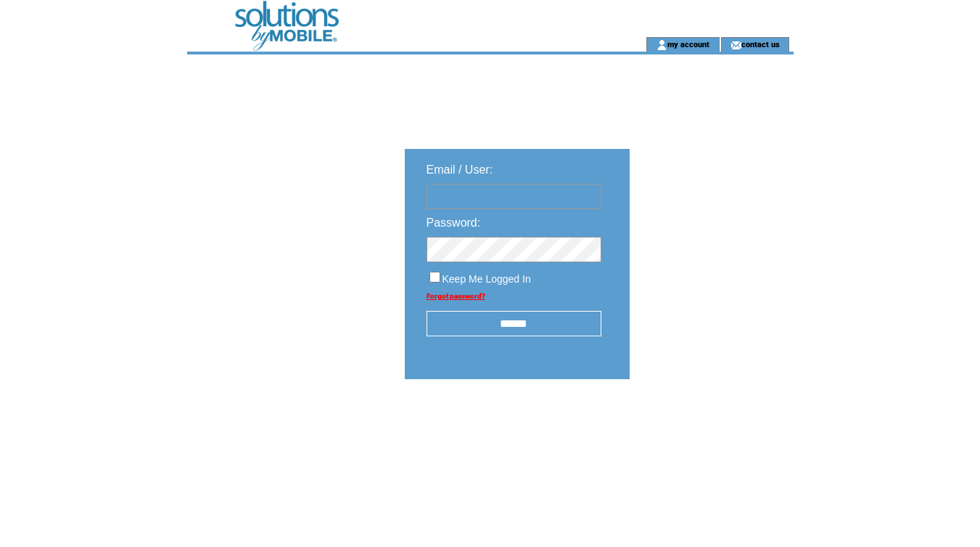 This screenshot has width=980, height=547. I want to click on img: contact_us_icon.gif, so click(736, 45).